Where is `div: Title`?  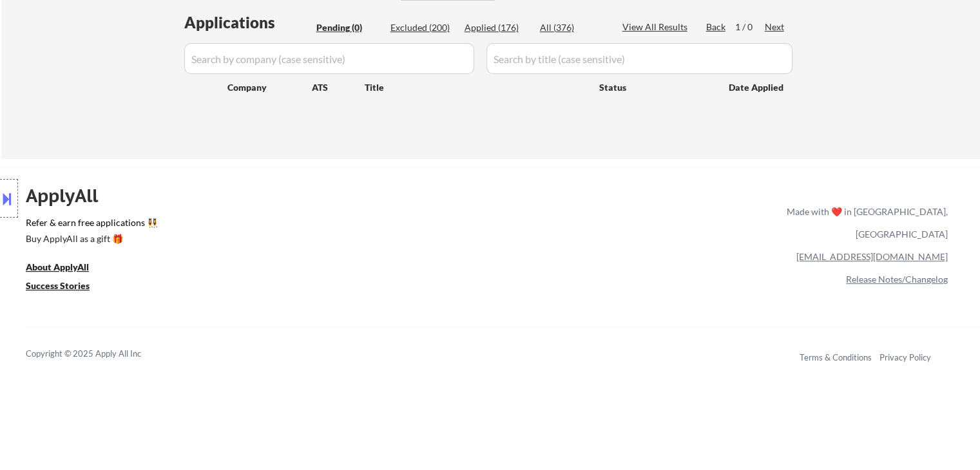 div: Title is located at coordinates (476, 88).